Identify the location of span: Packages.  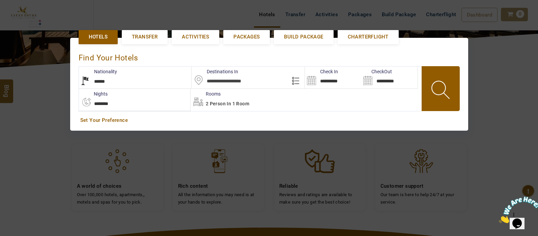
(247, 37).